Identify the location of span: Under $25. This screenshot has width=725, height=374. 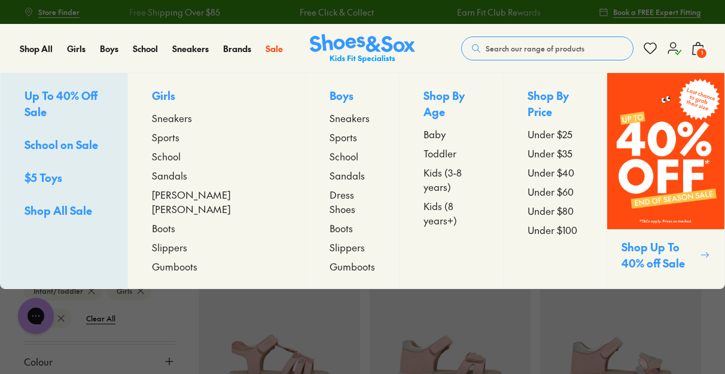
(550, 134).